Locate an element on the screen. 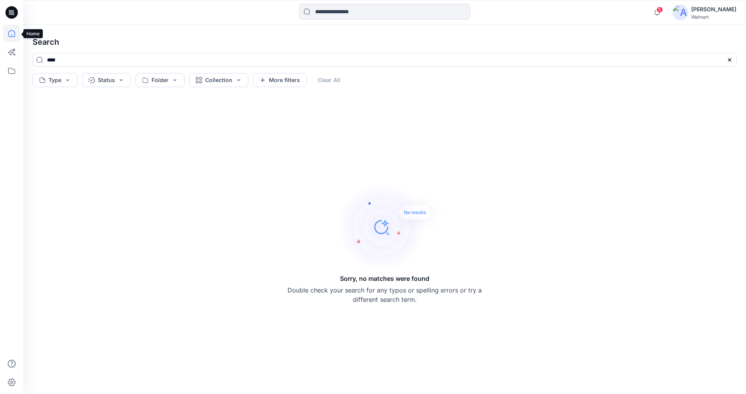 The width and height of the screenshot is (746, 394). button: Collection is located at coordinates (219, 80).